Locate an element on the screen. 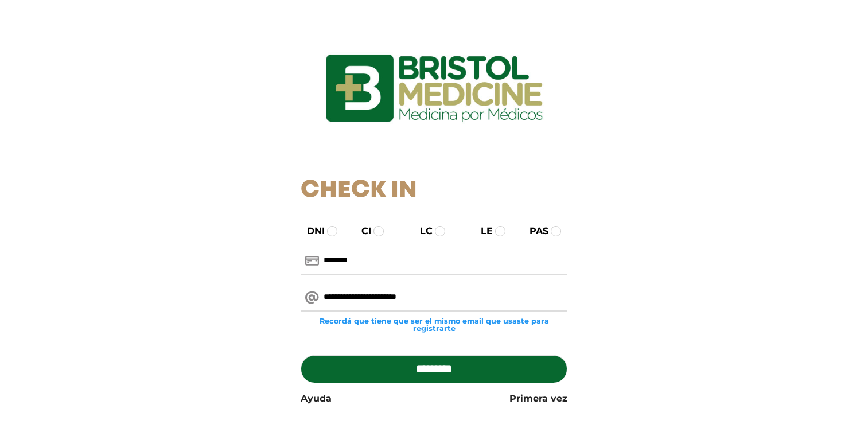 Image resolution: width=868 pixels, height=428 pixels. img: logo_ingresarbristol.jpg is located at coordinates (434, 88).